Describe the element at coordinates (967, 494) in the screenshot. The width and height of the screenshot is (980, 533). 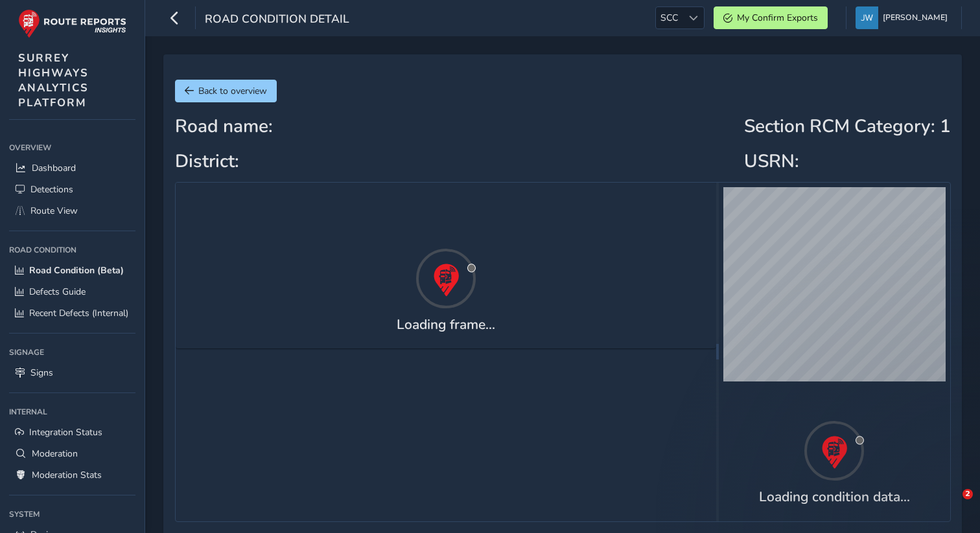
I see `span: 2` at that location.